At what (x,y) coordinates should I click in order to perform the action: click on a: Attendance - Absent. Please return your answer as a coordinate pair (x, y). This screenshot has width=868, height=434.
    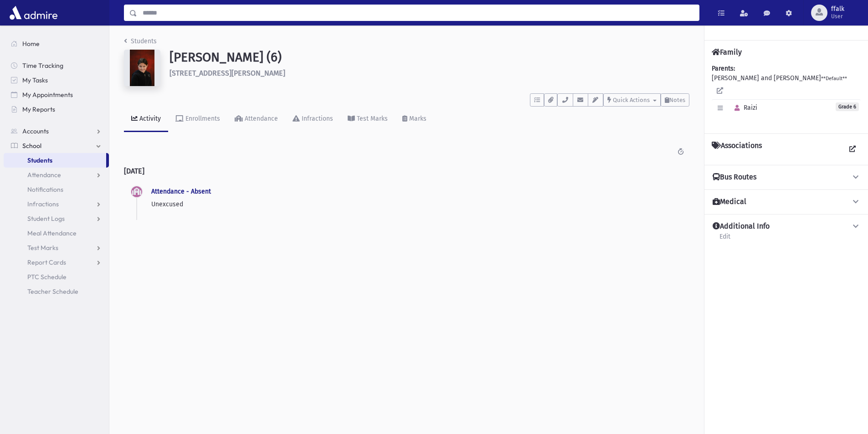
    Looking at the image, I should click on (180, 191).